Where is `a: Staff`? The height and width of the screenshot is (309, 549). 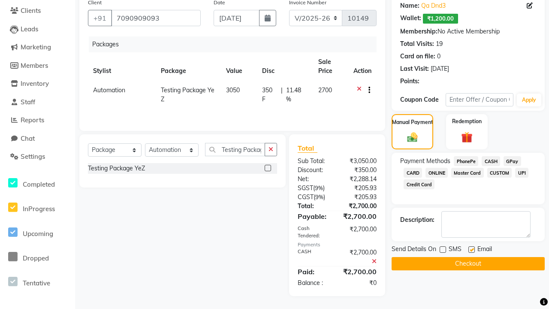 a: Staff is located at coordinates (37, 102).